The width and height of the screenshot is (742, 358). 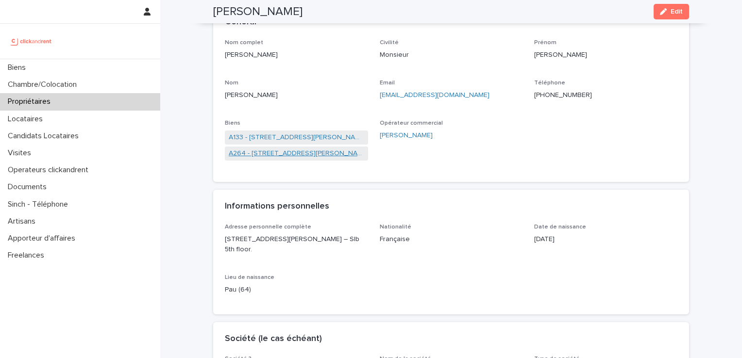 What do you see at coordinates (45, 136) in the screenshot?
I see `p: Candidats Locataires` at bounding box center [45, 136].